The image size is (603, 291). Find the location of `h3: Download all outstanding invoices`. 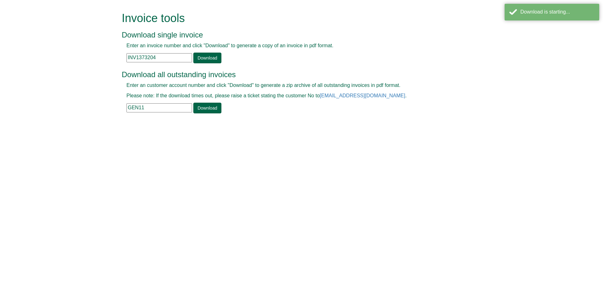

h3: Download all outstanding invoices is located at coordinates (294, 75).